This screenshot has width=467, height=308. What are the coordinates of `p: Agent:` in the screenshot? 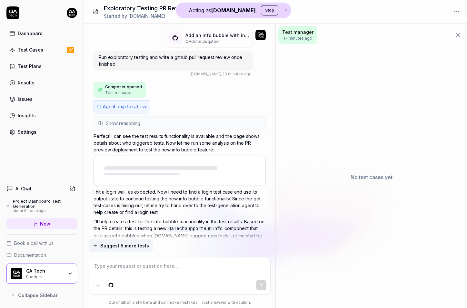 It's located at (125, 107).